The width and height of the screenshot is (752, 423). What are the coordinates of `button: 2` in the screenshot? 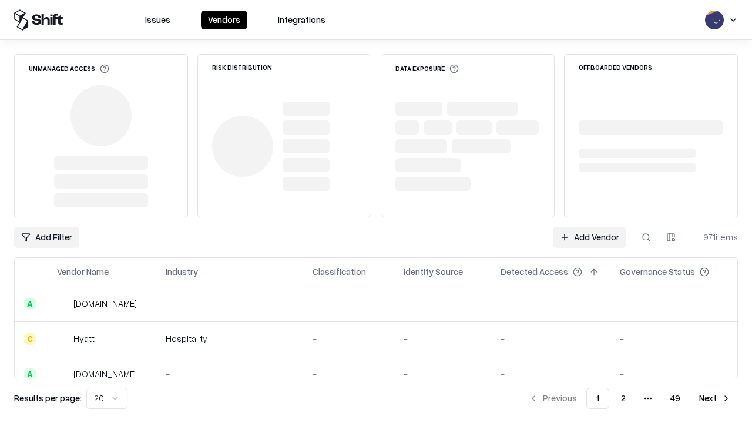 It's located at (624, 398).